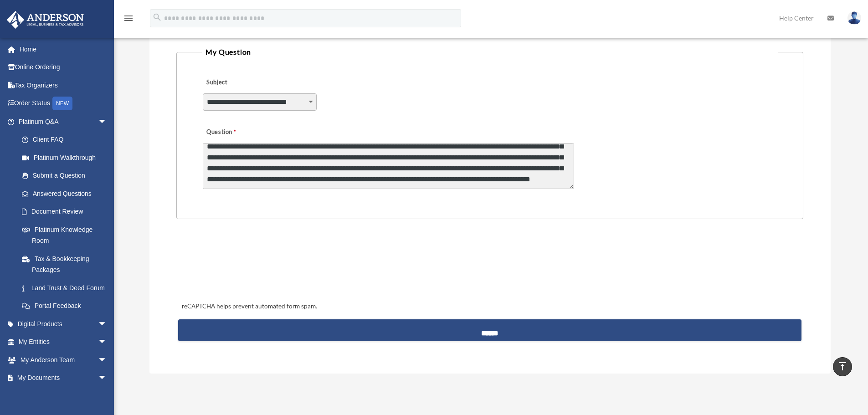 Image resolution: width=868 pixels, height=415 pixels. What do you see at coordinates (63, 342) in the screenshot?
I see `a: My Entitiesarrow_drop_down` at bounding box center [63, 342].